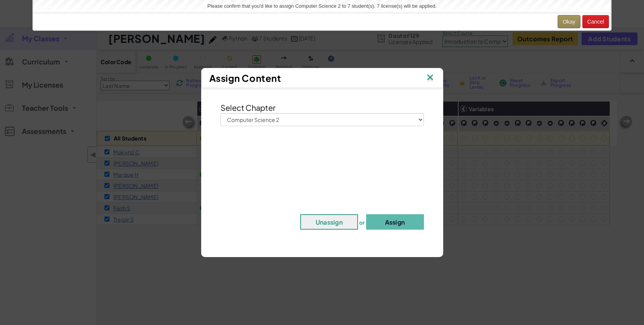  I want to click on button: Assign, so click(395, 222).